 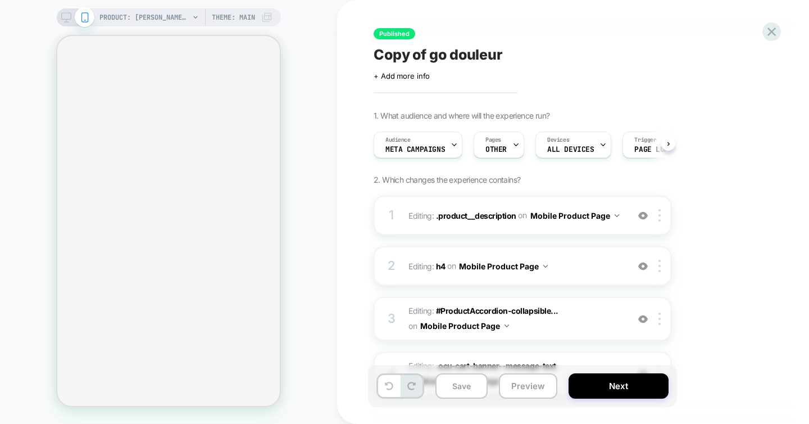 What do you see at coordinates (392, 374) in the screenshot?
I see `div: 4` at bounding box center [392, 374].